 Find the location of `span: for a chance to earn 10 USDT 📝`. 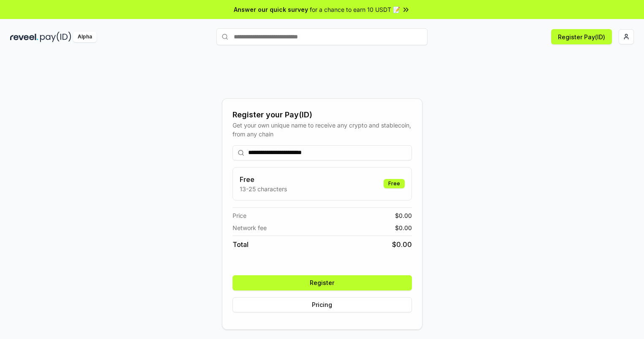

span: for a chance to earn 10 USDT 📝 is located at coordinates (355, 9).